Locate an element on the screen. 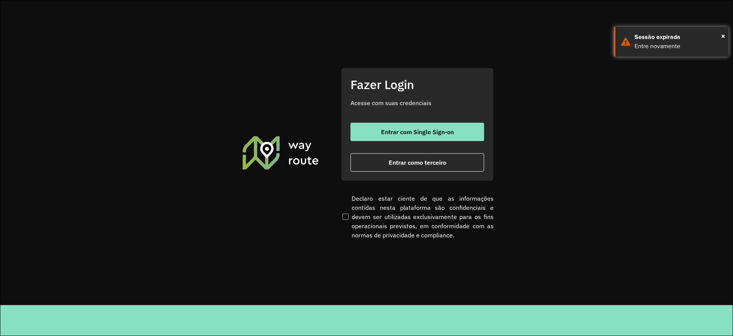 This screenshot has height=336, width=733. span: Entrar com Single Sign-on is located at coordinates (417, 132).